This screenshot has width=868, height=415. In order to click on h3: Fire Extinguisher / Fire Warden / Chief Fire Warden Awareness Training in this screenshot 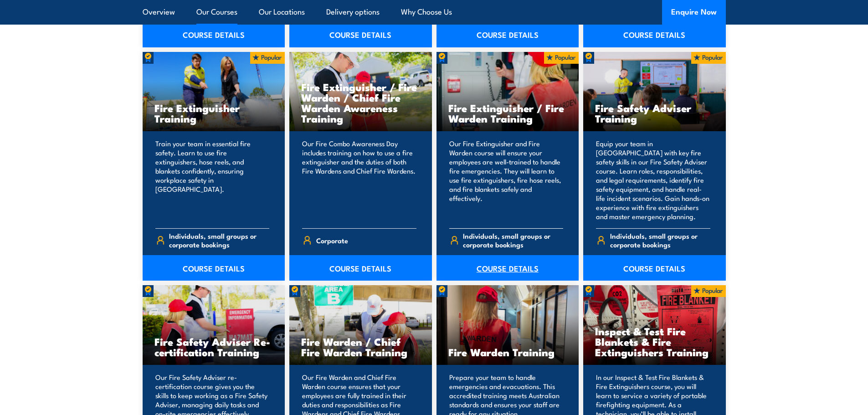, I will do `click(360, 103)`.